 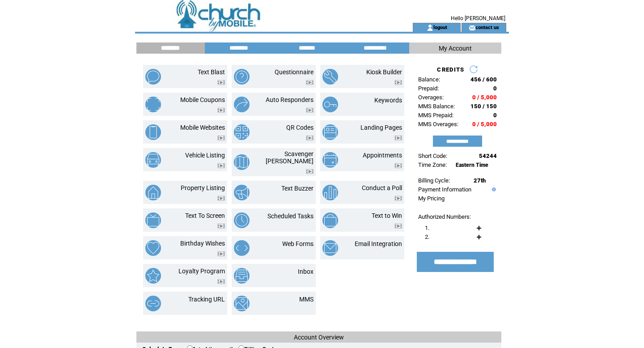 What do you see at coordinates (427, 228) in the screenshot?
I see `span: 1.` at bounding box center [427, 228].